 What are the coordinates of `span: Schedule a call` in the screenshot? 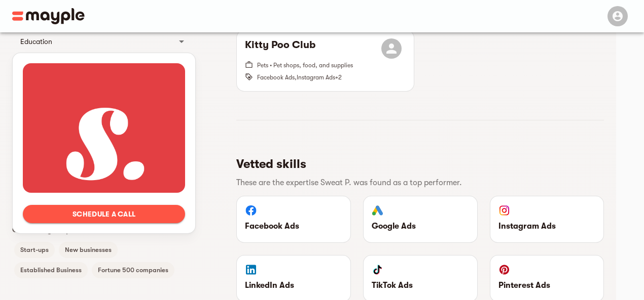 It's located at (104, 214).